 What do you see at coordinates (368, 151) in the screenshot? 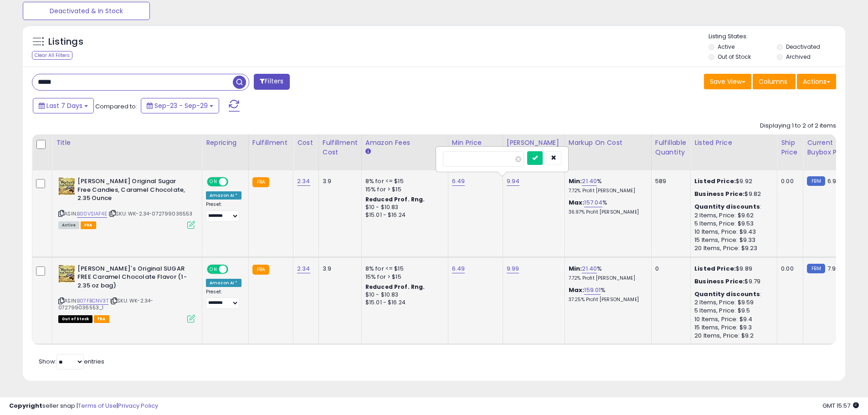
I see `small: Amazon Fees.` at bounding box center [368, 151].